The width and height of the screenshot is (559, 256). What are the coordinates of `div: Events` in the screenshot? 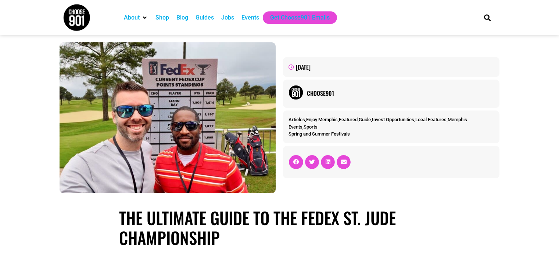 It's located at (250, 18).